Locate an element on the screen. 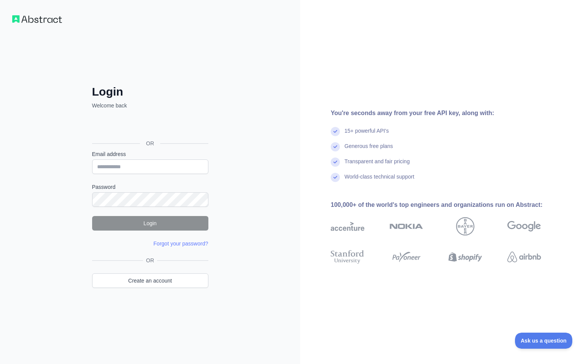 This screenshot has height=364, width=588. img: google is located at coordinates (524, 227).